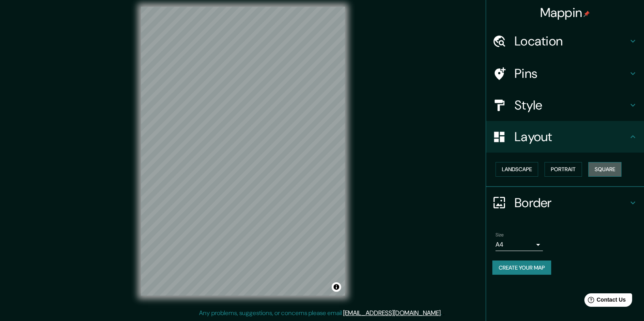 This screenshot has width=644, height=321. What do you see at coordinates (321, 313) in the screenshot?
I see `p: Any problems, suggestions, or concerns please email .` at bounding box center [321, 313].